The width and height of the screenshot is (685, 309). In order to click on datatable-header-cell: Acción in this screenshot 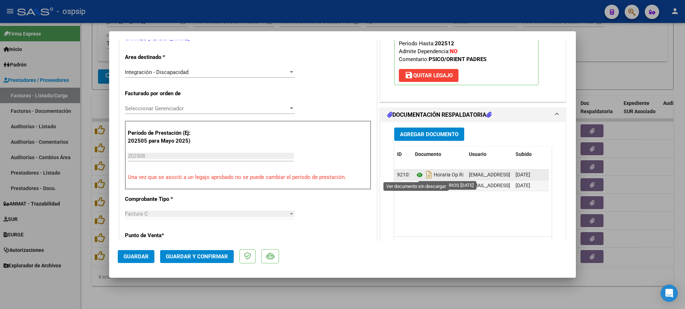, I will do `click(566, 154)`.